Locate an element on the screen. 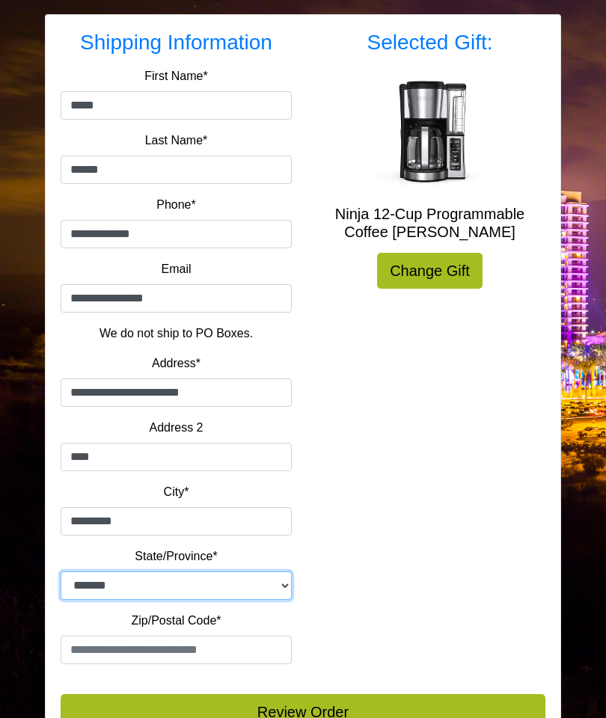  label: City* is located at coordinates (177, 492).